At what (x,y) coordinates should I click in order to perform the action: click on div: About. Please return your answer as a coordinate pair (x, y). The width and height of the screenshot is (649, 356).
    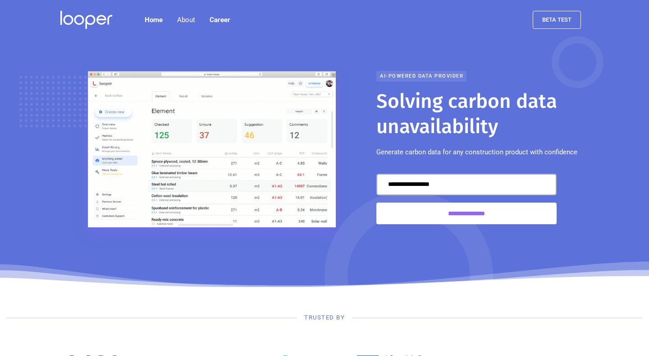
    Looking at the image, I should click on (186, 20).